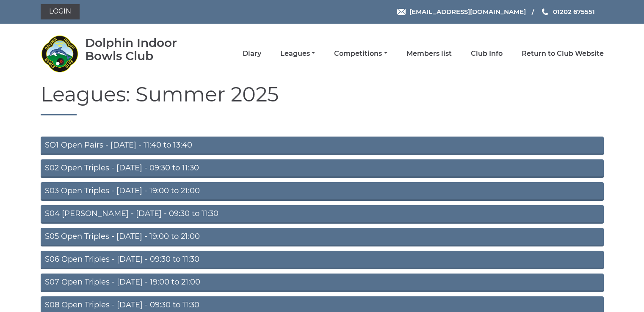 Image resolution: width=644 pixels, height=312 pixels. What do you see at coordinates (252, 54) in the screenshot?
I see `a: Diary` at bounding box center [252, 54].